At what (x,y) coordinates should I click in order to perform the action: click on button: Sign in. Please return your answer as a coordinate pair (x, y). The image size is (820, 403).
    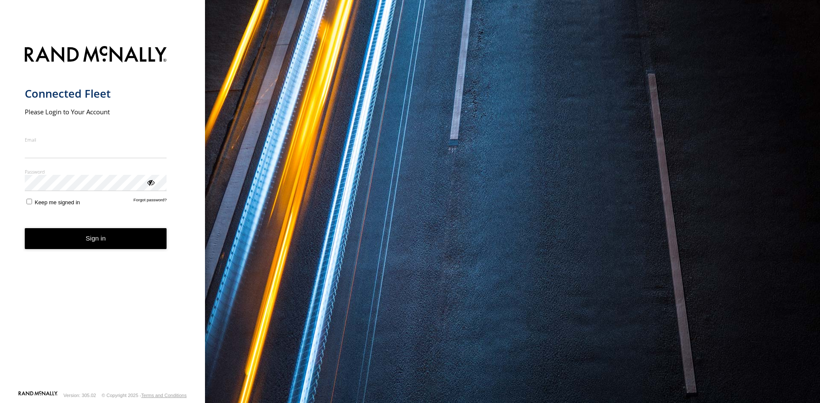
    Looking at the image, I should click on (96, 239).